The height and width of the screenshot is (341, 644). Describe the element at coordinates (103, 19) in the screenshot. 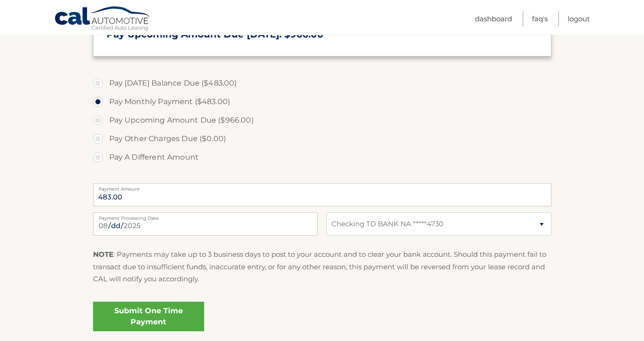

I see `a: Cal Automotive` at that location.